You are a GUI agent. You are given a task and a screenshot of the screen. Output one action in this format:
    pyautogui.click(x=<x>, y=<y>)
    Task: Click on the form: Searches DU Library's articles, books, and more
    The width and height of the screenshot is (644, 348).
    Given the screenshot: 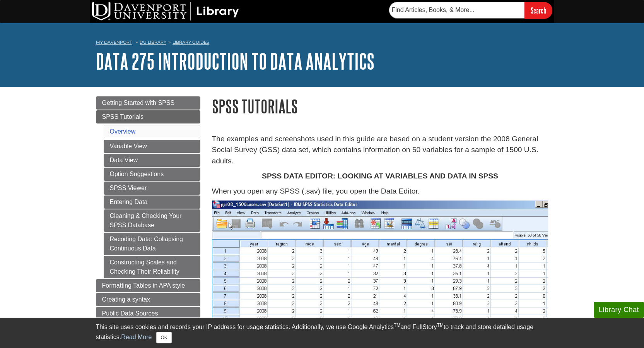 What is the action you would take?
    pyautogui.click(x=471, y=10)
    